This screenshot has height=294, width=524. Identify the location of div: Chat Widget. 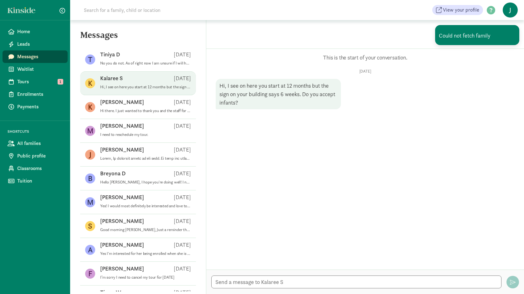
(508, 279).